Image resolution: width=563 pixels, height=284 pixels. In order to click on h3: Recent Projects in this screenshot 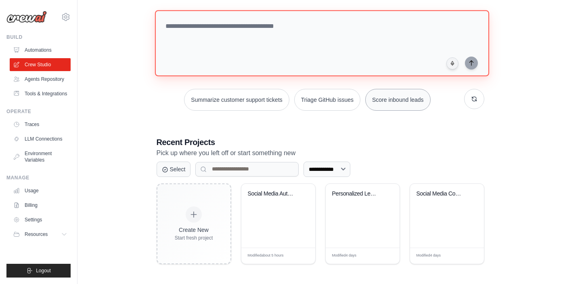, I will do `click(321, 142)`.